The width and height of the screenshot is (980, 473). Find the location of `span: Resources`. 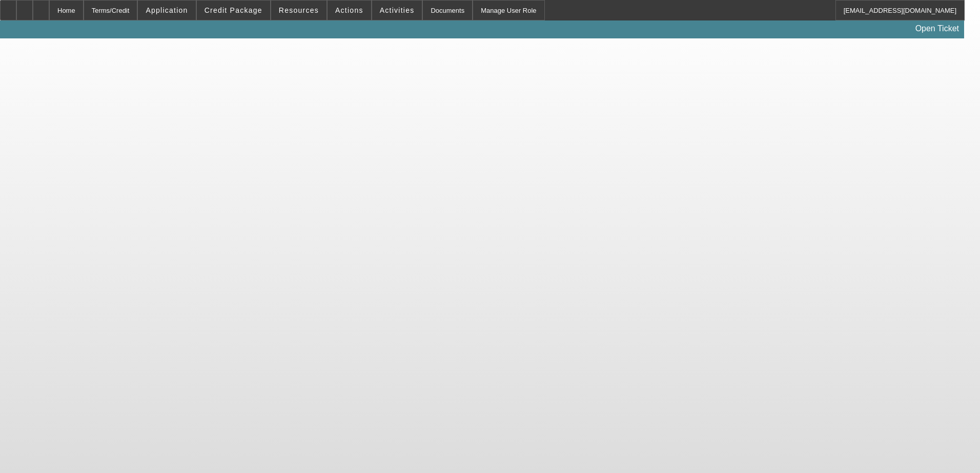

span: Resources is located at coordinates (299, 10).